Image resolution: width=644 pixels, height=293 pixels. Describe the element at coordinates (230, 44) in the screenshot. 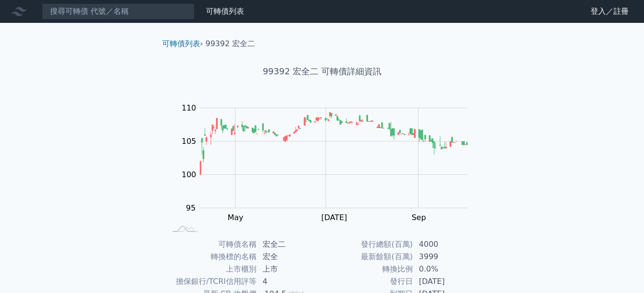

I see `li: 99392 宏全二` at that location.